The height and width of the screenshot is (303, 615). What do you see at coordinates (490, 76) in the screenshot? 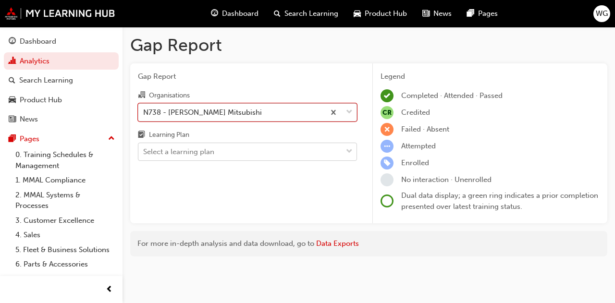
I see `div: Legend` at bounding box center [490, 76].